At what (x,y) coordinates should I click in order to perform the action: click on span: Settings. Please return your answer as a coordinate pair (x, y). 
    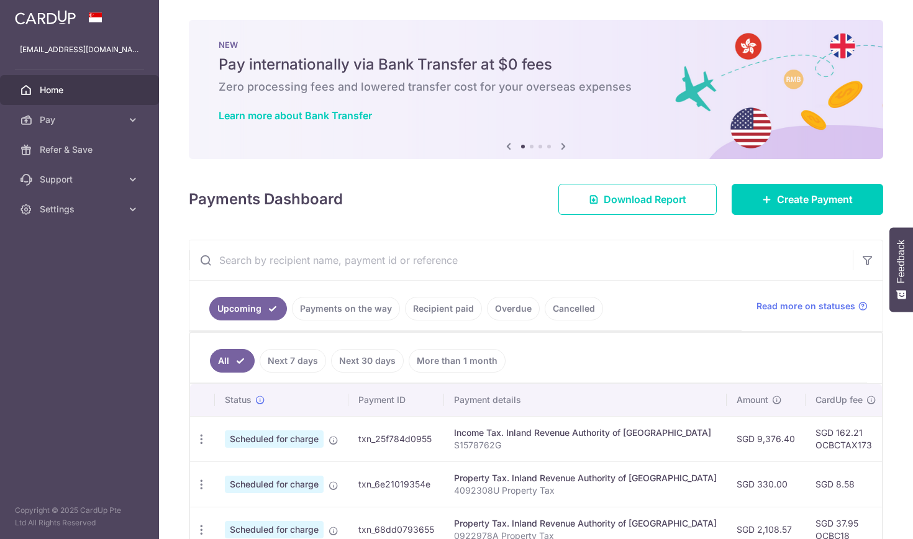
    Looking at the image, I should click on (81, 209).